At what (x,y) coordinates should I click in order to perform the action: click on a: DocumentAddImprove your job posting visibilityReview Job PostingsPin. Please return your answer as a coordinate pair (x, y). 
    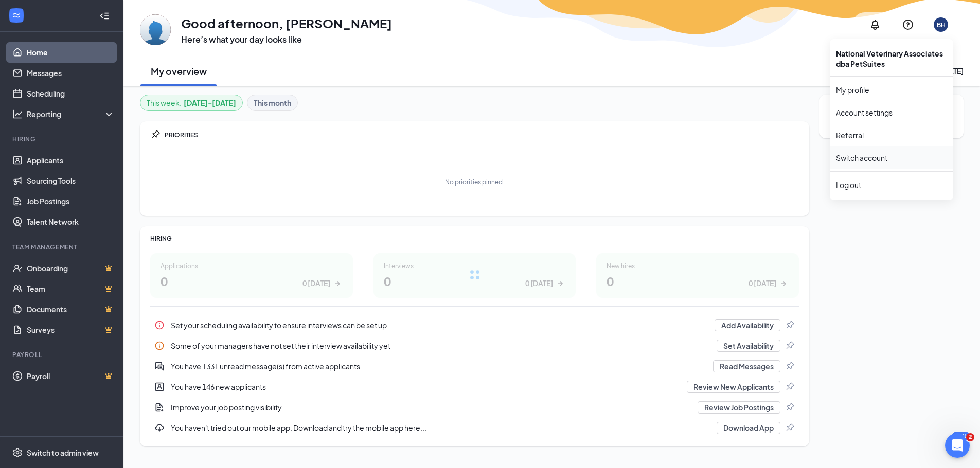
    Looking at the image, I should click on (474, 408).